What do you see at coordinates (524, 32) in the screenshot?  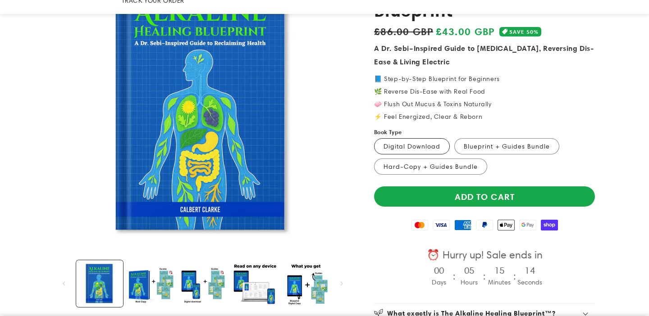 I see `span: SAVE 50%` at bounding box center [524, 32].